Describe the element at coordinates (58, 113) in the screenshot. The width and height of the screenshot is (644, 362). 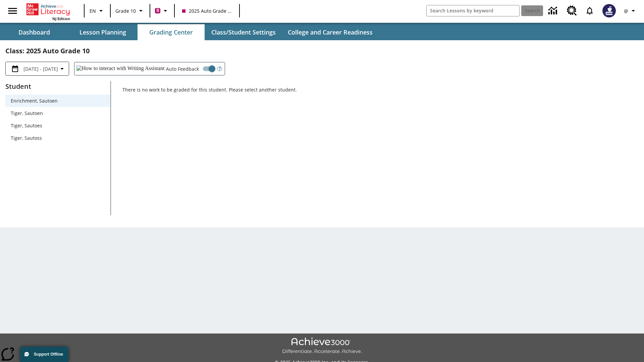
I see `div: Tiger, Sautoen` at that location.